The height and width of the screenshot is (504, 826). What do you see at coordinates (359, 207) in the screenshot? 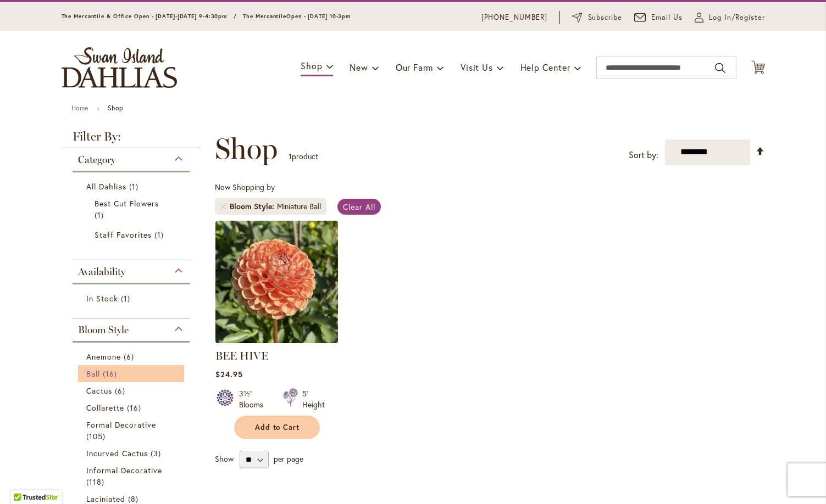
I see `a: Clear All` at bounding box center [359, 207].